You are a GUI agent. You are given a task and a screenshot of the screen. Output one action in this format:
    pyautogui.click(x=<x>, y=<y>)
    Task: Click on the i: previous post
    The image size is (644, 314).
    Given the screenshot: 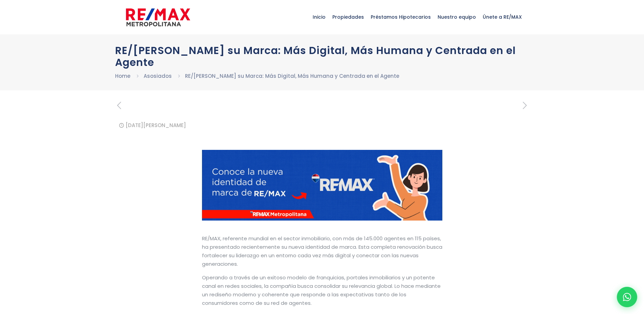 What is the action you would take?
    pyautogui.click(x=119, y=106)
    